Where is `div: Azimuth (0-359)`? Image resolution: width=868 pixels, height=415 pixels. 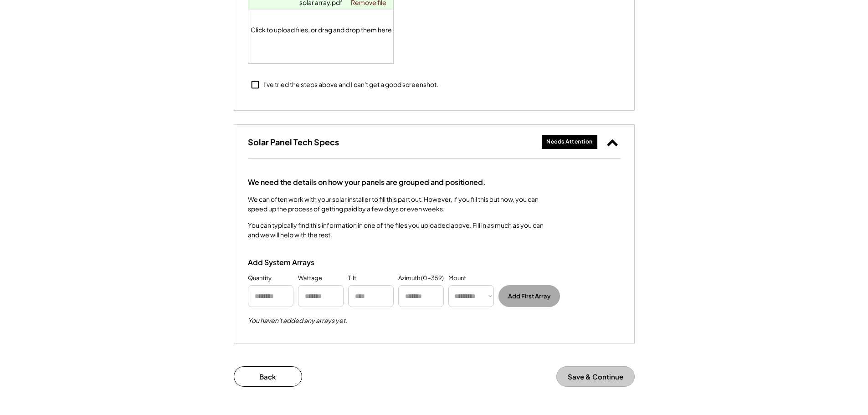
div: Azimuth (0-359) is located at coordinates (421, 278).